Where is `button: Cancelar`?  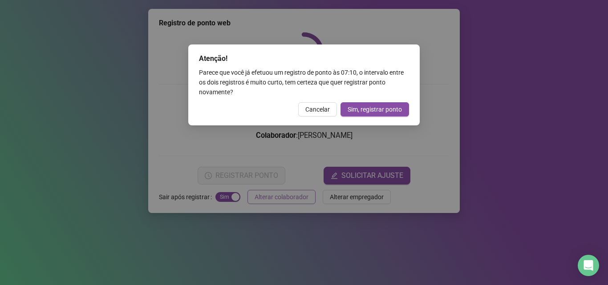
button: Cancelar is located at coordinates (317, 110).